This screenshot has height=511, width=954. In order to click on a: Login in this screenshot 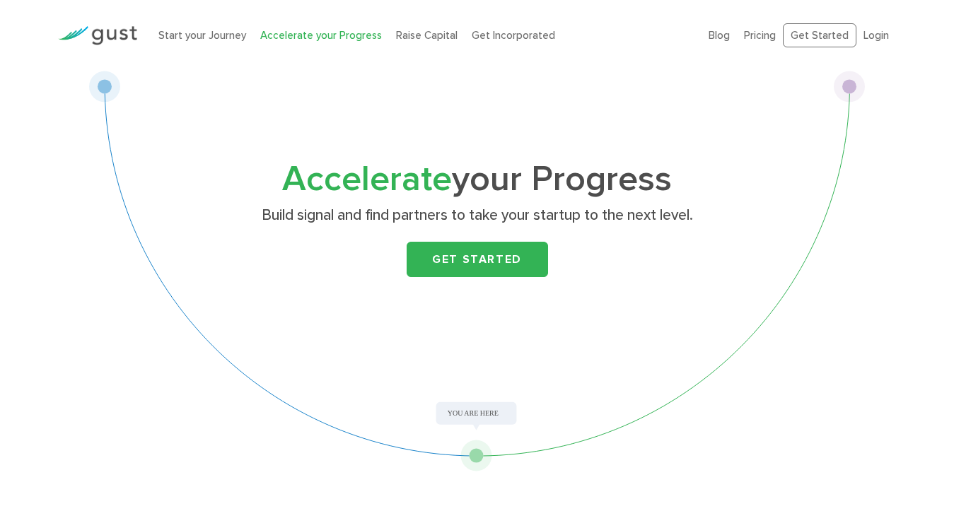, I will do `click(876, 35)`.